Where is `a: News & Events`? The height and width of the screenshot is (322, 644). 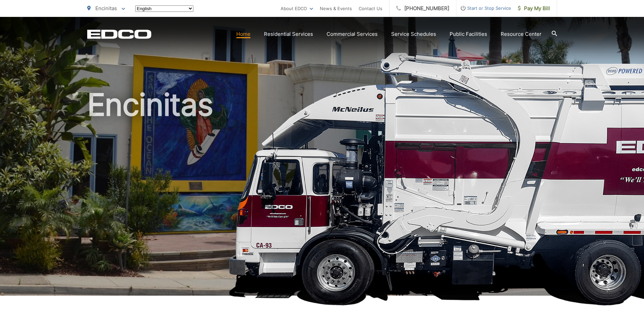 a: News & Events is located at coordinates (336, 8).